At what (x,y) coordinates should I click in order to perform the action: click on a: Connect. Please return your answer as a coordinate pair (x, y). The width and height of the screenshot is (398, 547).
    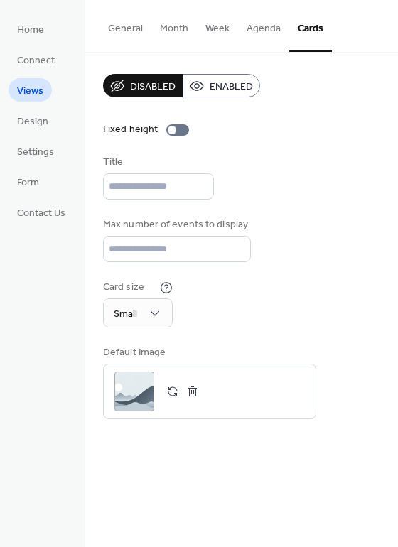
    Looking at the image, I should click on (36, 59).